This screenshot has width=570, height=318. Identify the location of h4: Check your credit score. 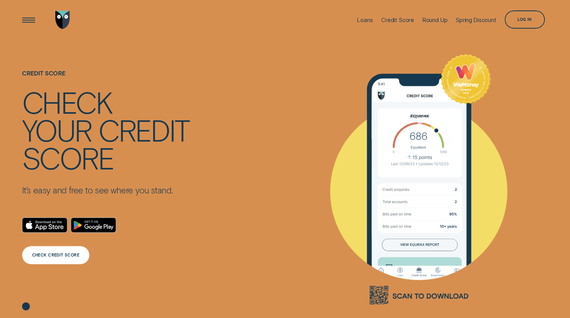
(106, 130).